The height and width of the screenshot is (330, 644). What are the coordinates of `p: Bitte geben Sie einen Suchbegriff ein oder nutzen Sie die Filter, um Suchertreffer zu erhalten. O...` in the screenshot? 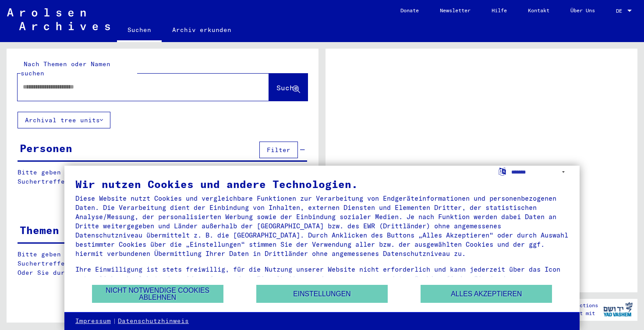 It's located at (162, 263).